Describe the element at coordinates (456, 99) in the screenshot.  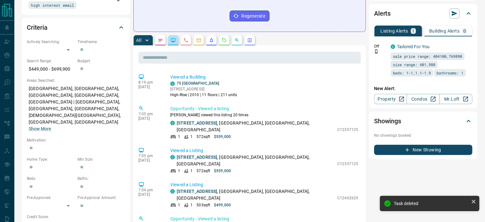
I see `a: Mr.Loft` at that location.